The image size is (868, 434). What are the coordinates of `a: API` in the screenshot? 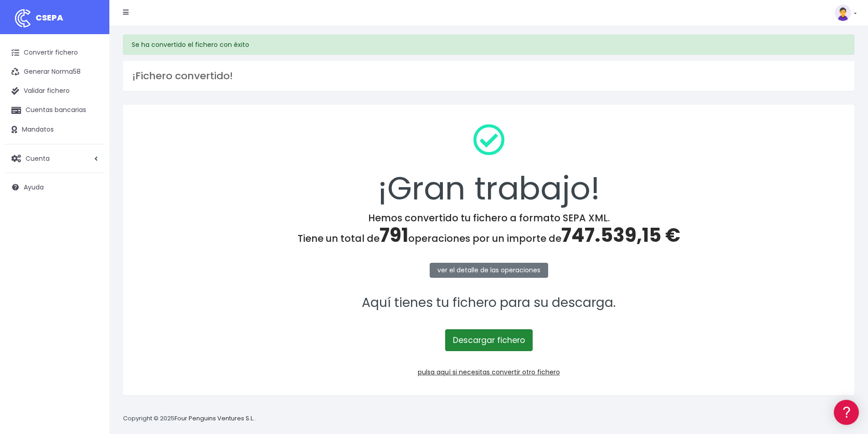 It's located at (91, 239).